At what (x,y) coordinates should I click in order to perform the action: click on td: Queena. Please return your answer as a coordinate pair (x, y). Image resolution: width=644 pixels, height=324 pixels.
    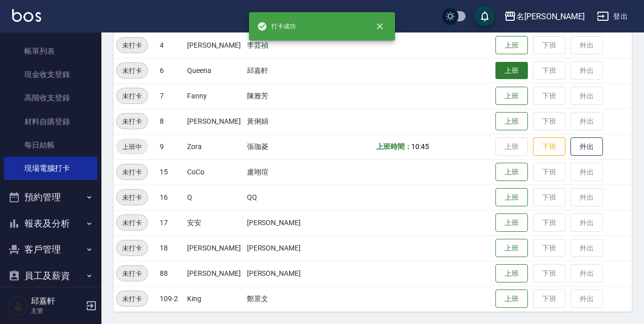
    Looking at the image, I should click on (214, 70).